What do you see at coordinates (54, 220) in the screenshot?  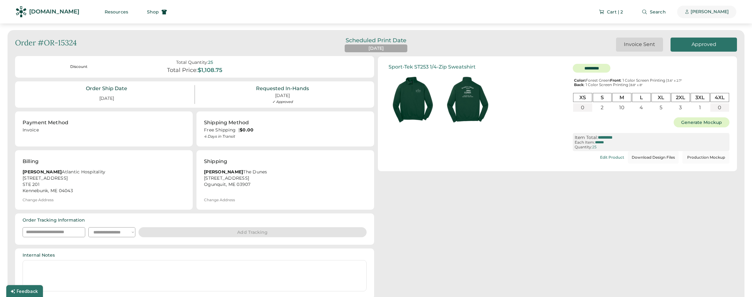 I see `div: Order Tracking Information` at bounding box center [54, 220].